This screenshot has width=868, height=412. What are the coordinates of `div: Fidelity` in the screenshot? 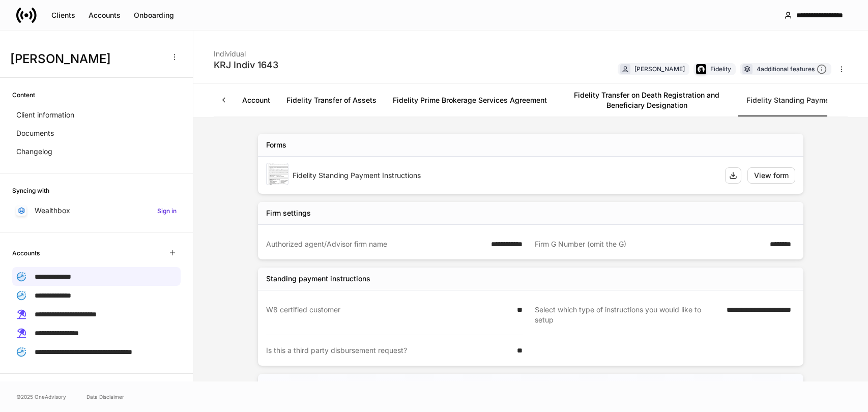 It's located at (720, 69).